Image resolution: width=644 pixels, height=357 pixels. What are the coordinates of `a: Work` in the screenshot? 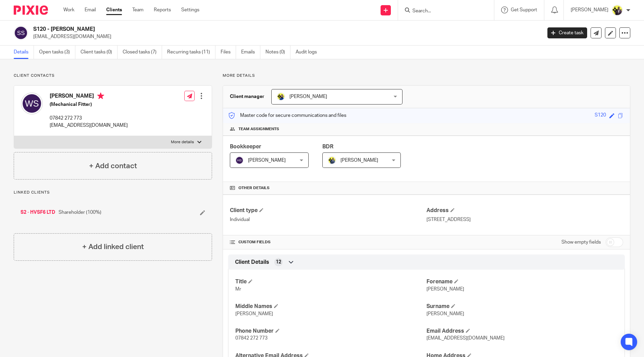 It's located at (69, 10).